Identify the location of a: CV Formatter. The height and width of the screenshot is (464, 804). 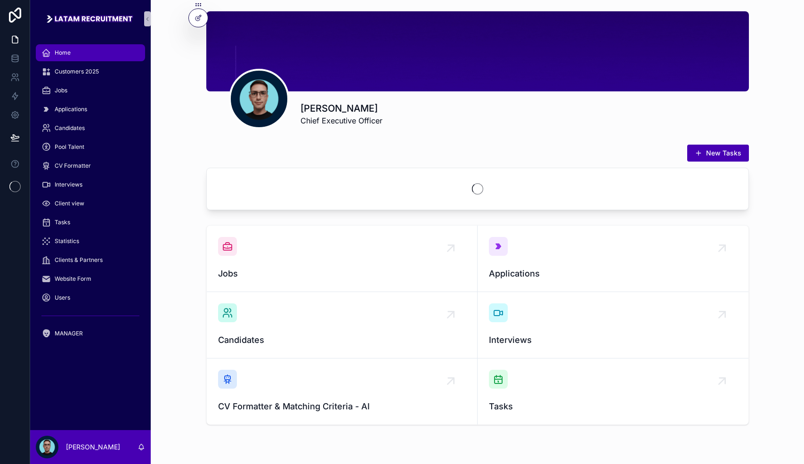
(90, 166).